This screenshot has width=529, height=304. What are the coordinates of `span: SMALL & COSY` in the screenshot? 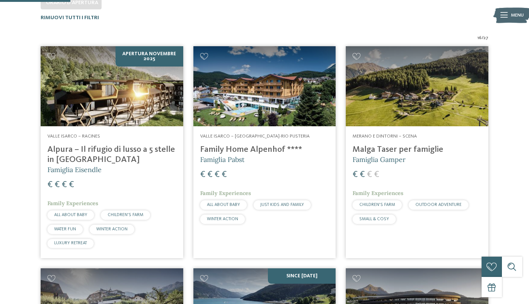 It's located at (374, 219).